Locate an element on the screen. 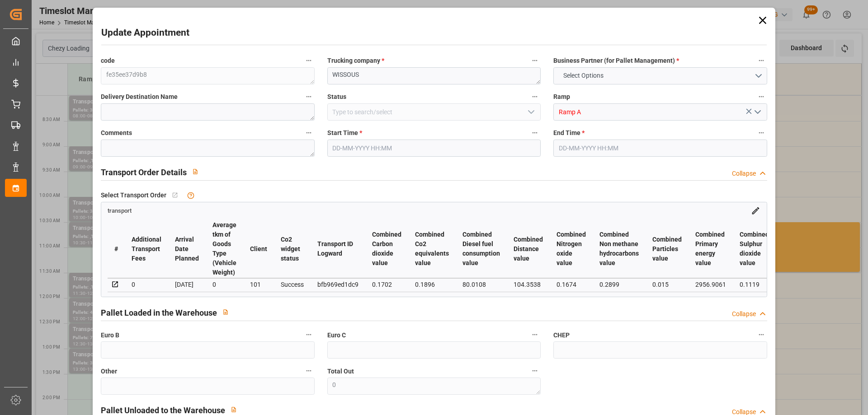  button: Euro B is located at coordinates (309, 335).